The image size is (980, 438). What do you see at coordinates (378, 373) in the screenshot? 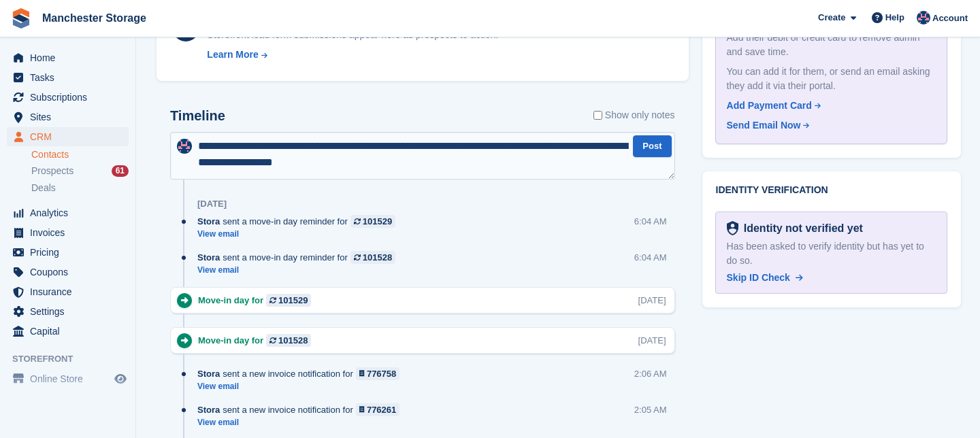
I see `a: 776758` at bounding box center [378, 373].